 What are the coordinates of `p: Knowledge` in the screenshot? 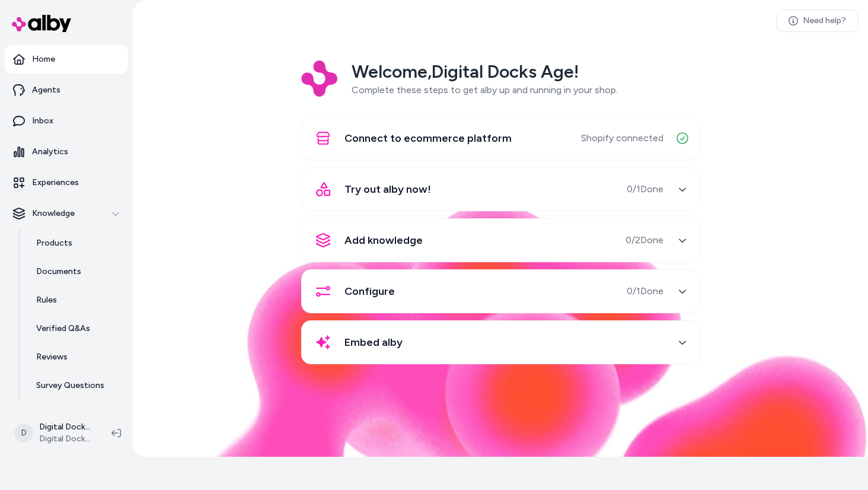 It's located at (53, 213).